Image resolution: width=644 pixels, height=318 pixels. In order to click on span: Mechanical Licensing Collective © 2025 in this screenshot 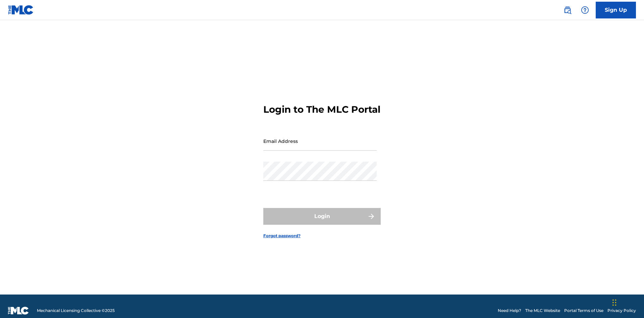, I will do `click(76, 311)`.